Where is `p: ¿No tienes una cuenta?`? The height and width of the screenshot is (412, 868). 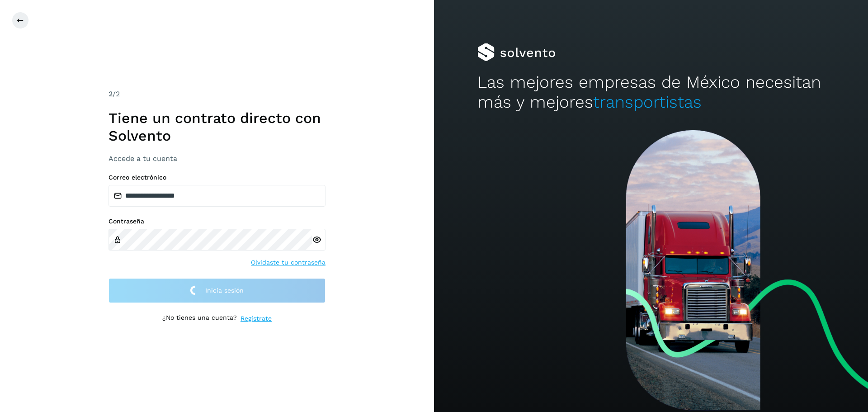
p: ¿No tienes una cuenta? is located at coordinates (199, 319).